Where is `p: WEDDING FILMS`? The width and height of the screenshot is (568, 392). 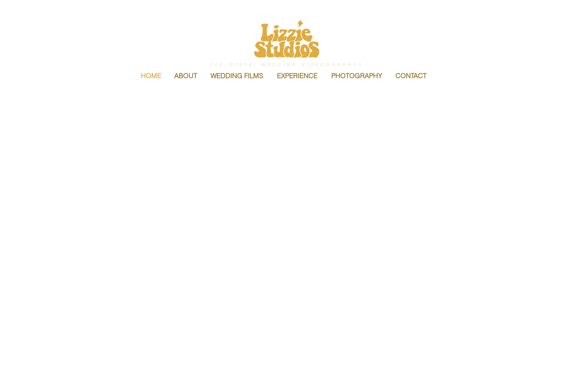
p: WEDDING FILMS is located at coordinates (236, 76).